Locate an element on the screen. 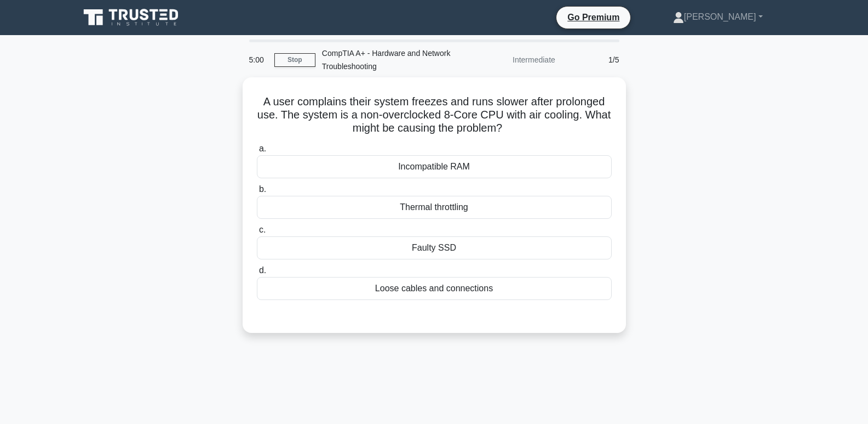 The image size is (868, 424). span: b. is located at coordinates (262, 188).